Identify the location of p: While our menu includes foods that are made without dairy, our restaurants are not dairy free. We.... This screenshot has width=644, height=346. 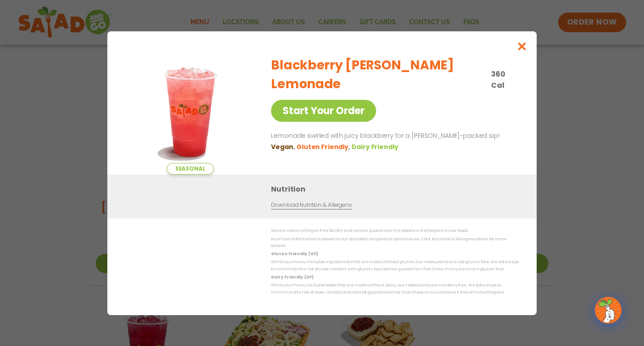
(395, 289).